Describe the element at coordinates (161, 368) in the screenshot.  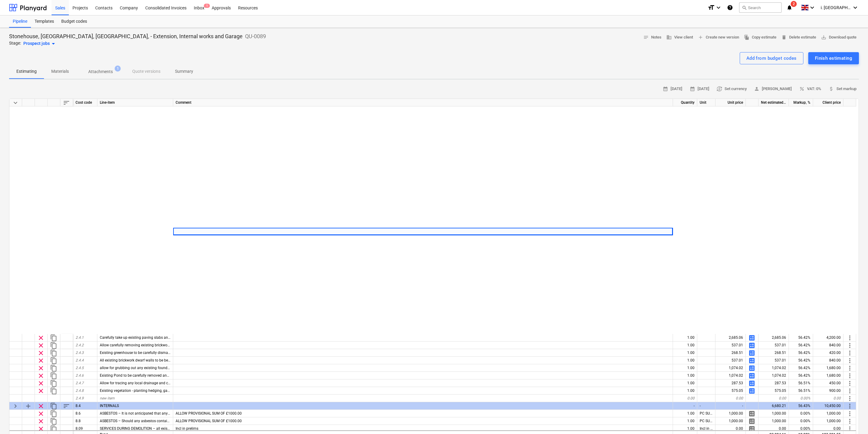
I see `span: allow for grubbing out any existing foundations in readiness for new works.` at that location.